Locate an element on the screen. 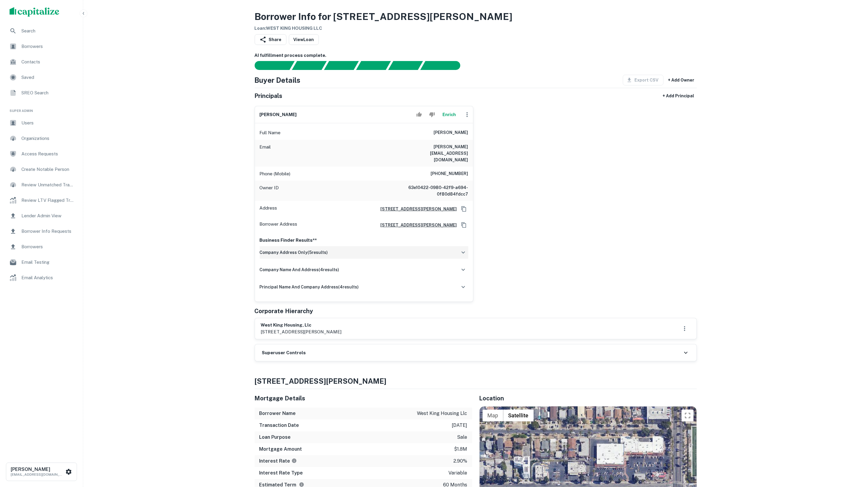 This screenshot has width=868, height=487. button: Enrich is located at coordinates (449, 114).